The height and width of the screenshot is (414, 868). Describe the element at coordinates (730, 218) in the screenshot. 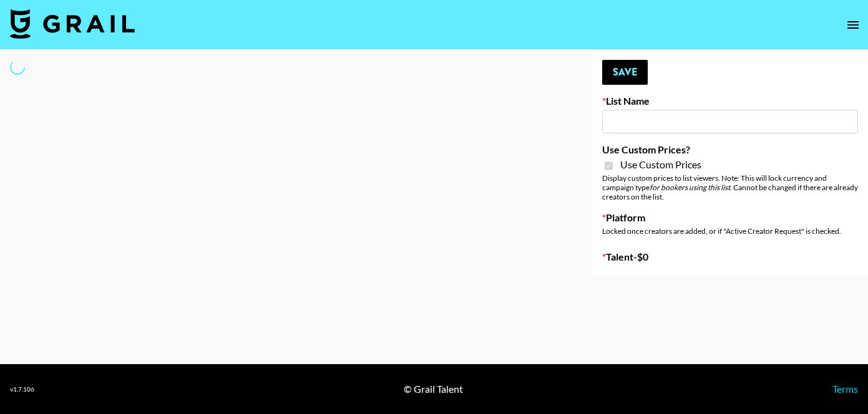

I see `label: Platform` at that location.